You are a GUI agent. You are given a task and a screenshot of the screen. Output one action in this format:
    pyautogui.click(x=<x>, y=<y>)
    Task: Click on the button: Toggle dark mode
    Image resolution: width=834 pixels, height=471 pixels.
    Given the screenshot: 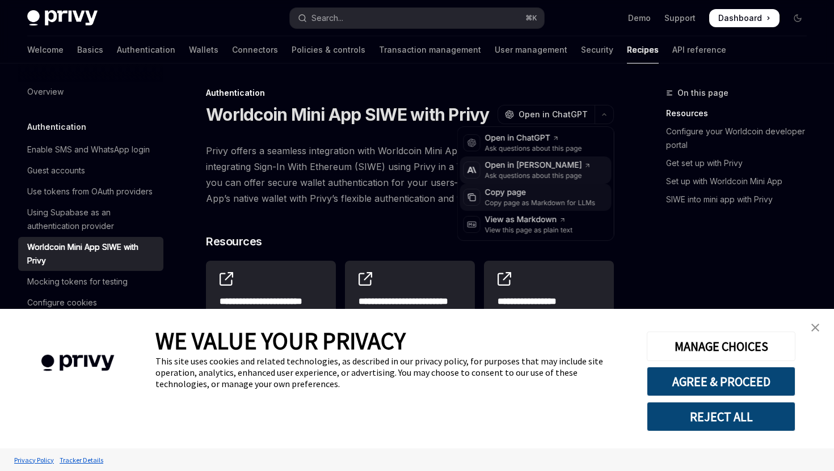 What is the action you would take?
    pyautogui.click(x=797, y=18)
    